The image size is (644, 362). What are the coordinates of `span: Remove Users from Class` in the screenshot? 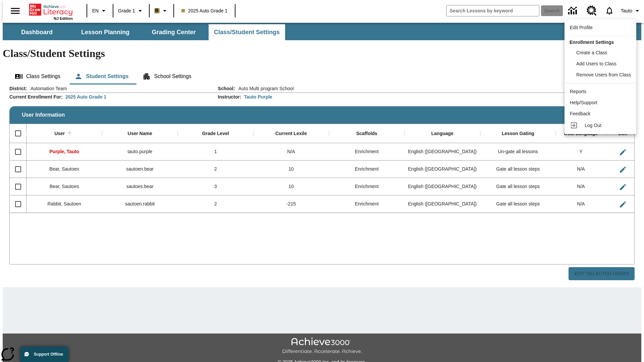 It's located at (604, 75).